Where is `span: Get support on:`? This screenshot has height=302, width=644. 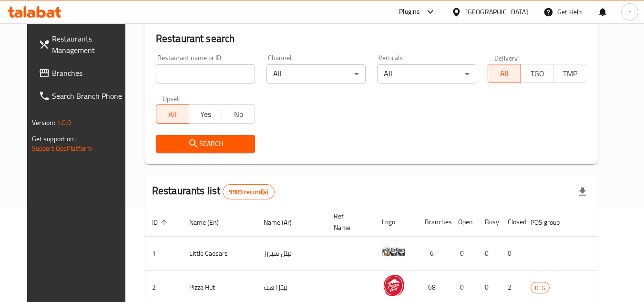 span: Get support on: is located at coordinates (54, 139).